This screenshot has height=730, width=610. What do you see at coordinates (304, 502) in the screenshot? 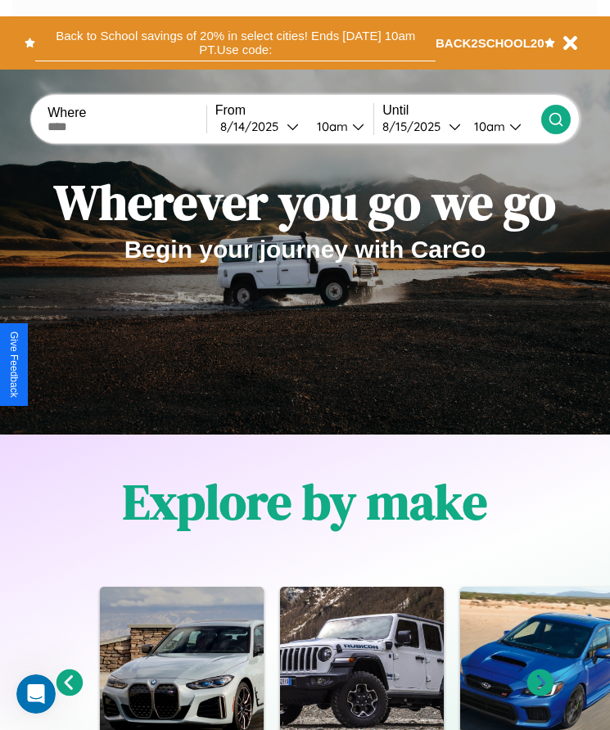
I see `h1: Explore by make` at bounding box center [304, 502].